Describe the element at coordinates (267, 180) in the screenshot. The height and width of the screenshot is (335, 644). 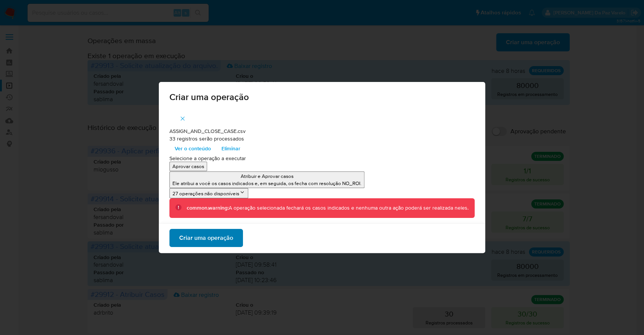
I see `button: Atribuir e Aprovar casosEle atribui a você os casos indicados e, em seguida, os fecha com resoluç...` at that location.